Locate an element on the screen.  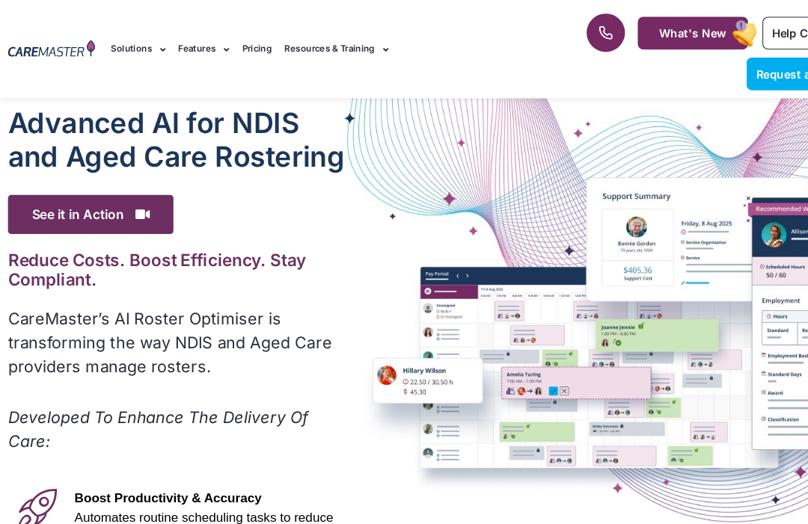
a: Resources & Training is located at coordinates (315, 46).